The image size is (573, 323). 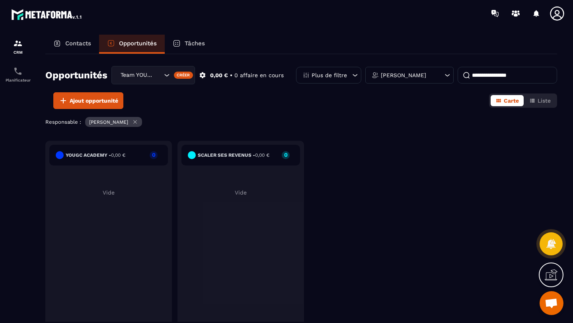 What do you see at coordinates (78, 43) in the screenshot?
I see `p: Contacts` at bounding box center [78, 43].